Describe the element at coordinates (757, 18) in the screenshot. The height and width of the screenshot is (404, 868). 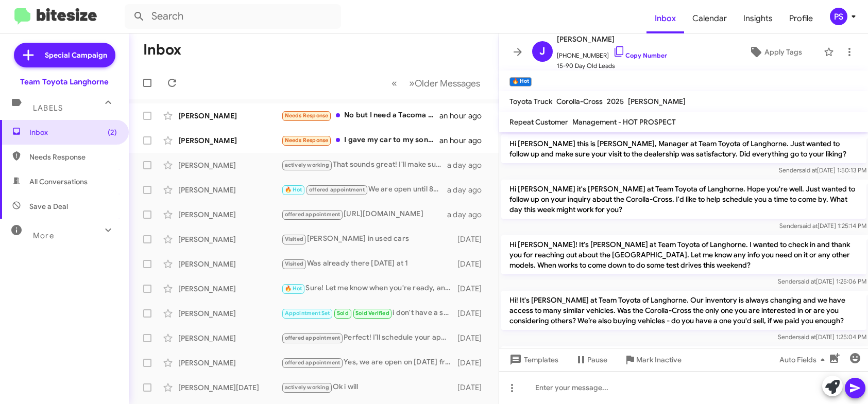
I see `span: Insights` at that location.